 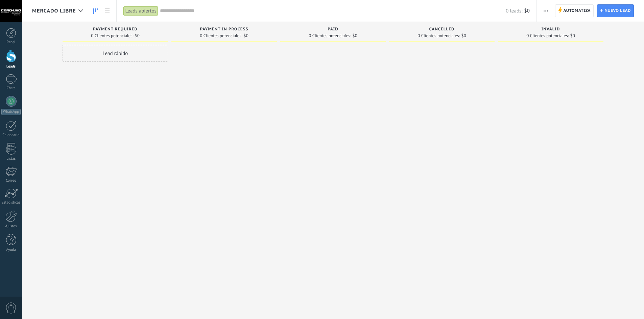 What do you see at coordinates (11, 88) in the screenshot?
I see `div: Chats` at bounding box center [11, 88].